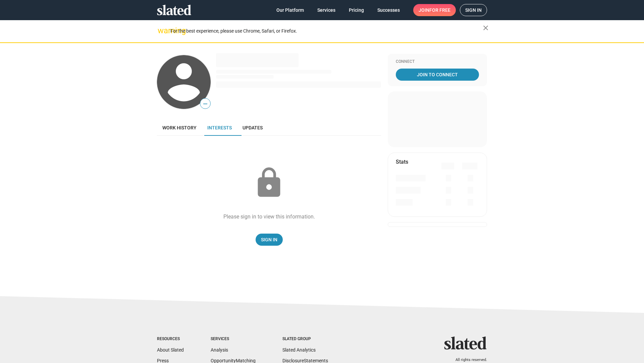  Describe the element at coordinates (253, 128) in the screenshot. I see `a: Updates` at that location.